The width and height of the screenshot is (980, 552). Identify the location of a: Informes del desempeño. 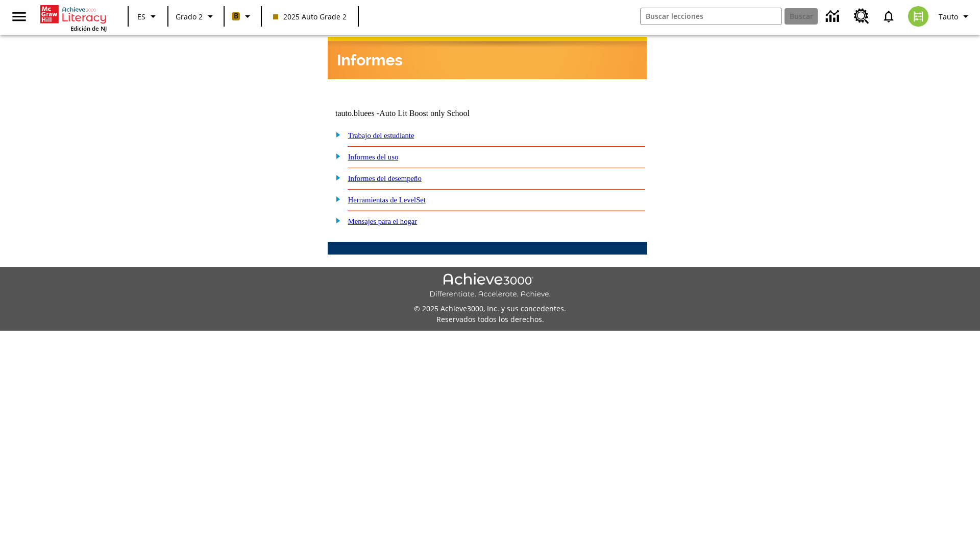
(385, 179).